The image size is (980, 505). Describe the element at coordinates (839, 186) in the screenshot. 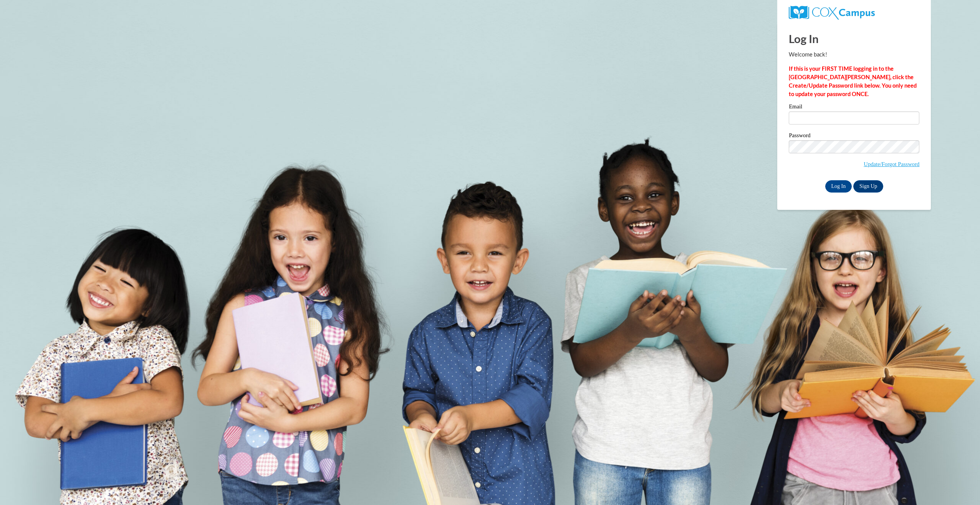

I see `input: Log In` at that location.